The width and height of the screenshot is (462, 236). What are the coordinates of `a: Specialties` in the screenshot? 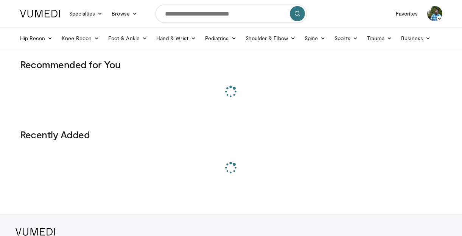 It's located at (86, 14).